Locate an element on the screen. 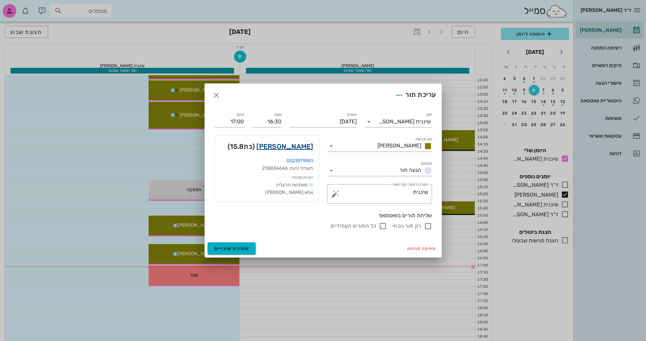  small: הערות מטופל: is located at coordinates (302, 177).